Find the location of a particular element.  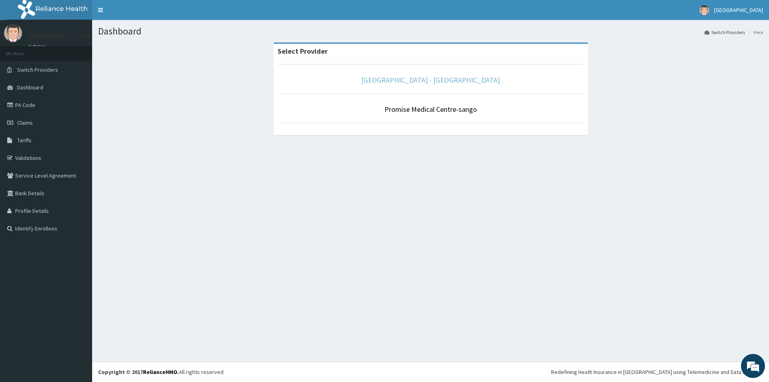

a: RelianceHMO is located at coordinates (160, 372).